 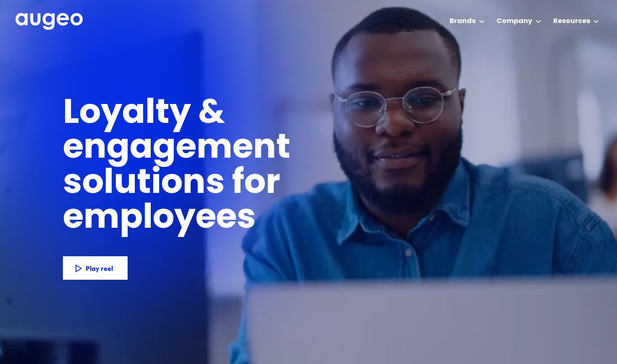 What do you see at coordinates (95, 268) in the screenshot?
I see `a: Play reel` at bounding box center [95, 268].